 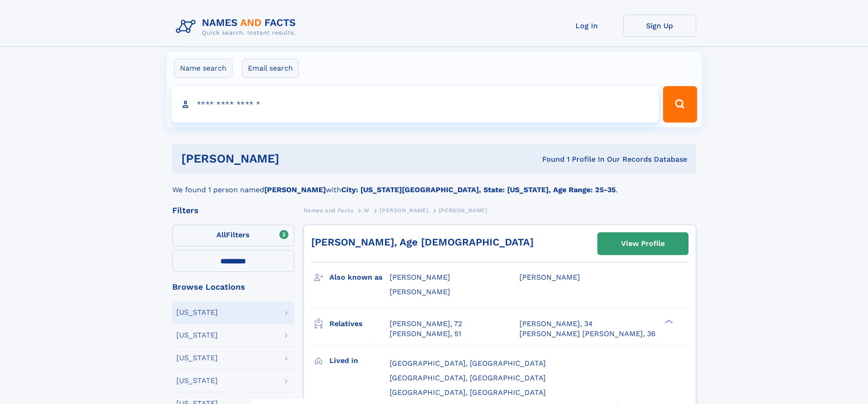 I want to click on label: Filters, so click(x=233, y=236).